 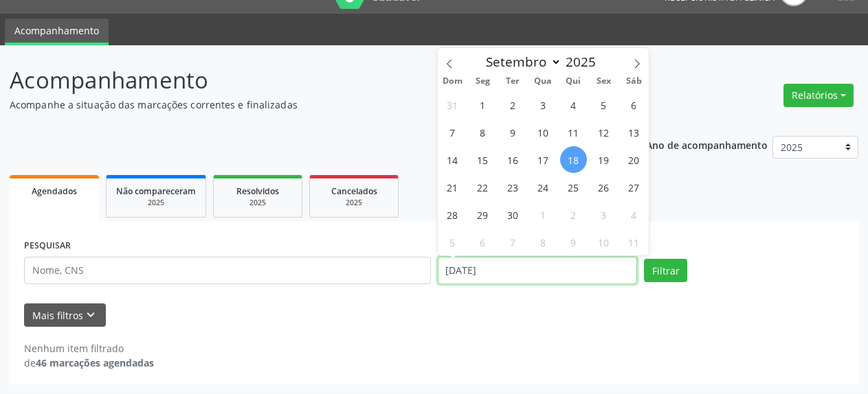 I want to click on button: Filtrar, so click(x=665, y=271).